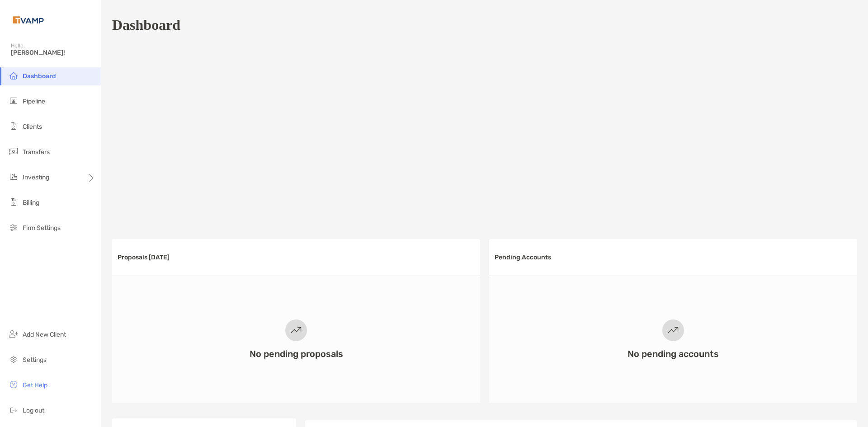 The width and height of the screenshot is (868, 427). What do you see at coordinates (39, 76) in the screenshot?
I see `span: Dashboard` at bounding box center [39, 76].